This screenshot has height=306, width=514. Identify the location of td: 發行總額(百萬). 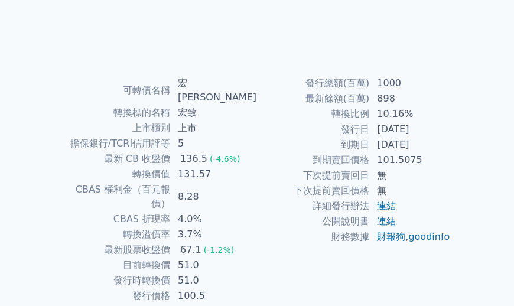
(313, 83).